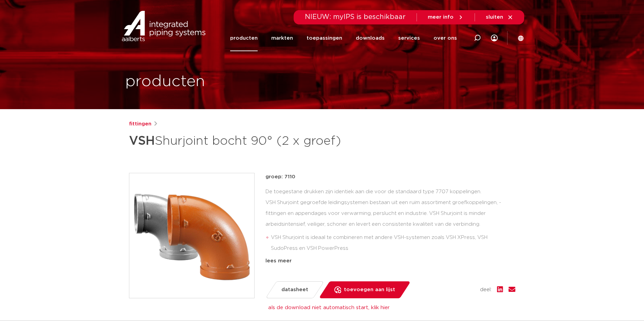  I want to click on span: deel:, so click(486, 290).